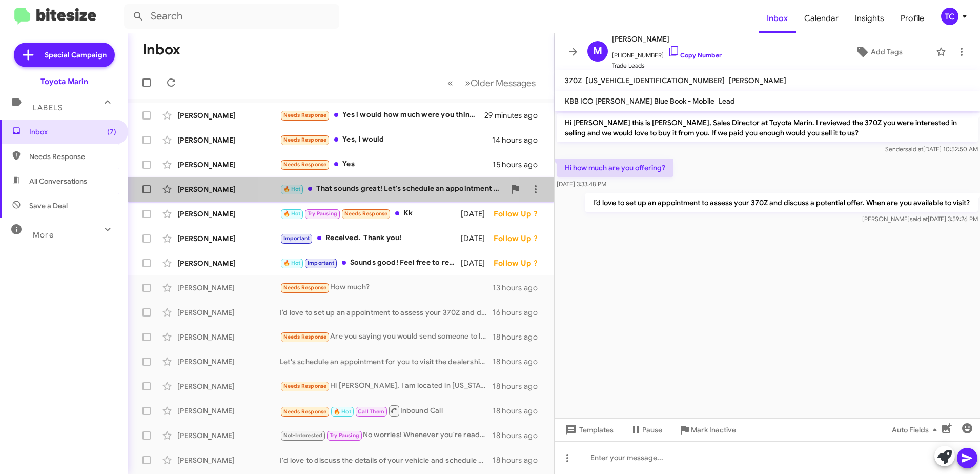  I want to click on div: No worries! Whenever you're ready, just let us know. We're here to help when the time comes., so click(386, 435).